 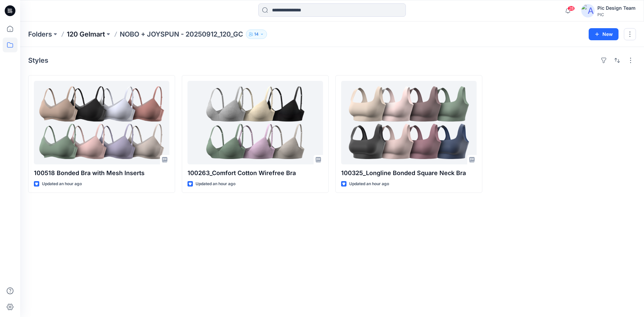 What do you see at coordinates (40, 34) in the screenshot?
I see `a: Folders` at bounding box center [40, 34].